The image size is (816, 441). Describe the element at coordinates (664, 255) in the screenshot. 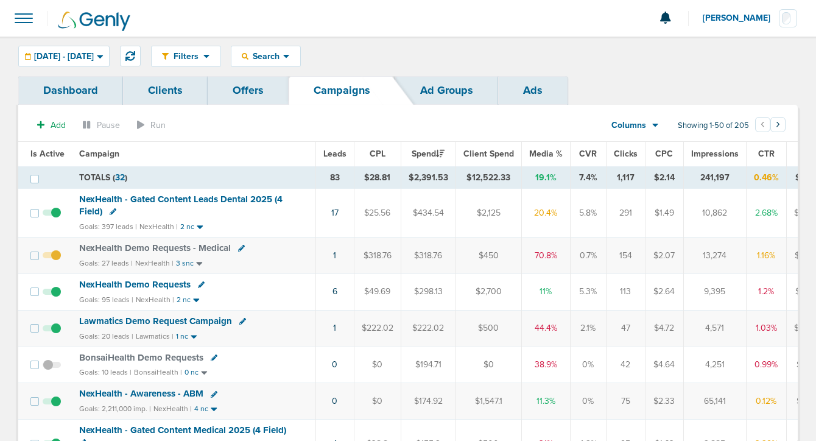

I see `td: $2.07` at that location.